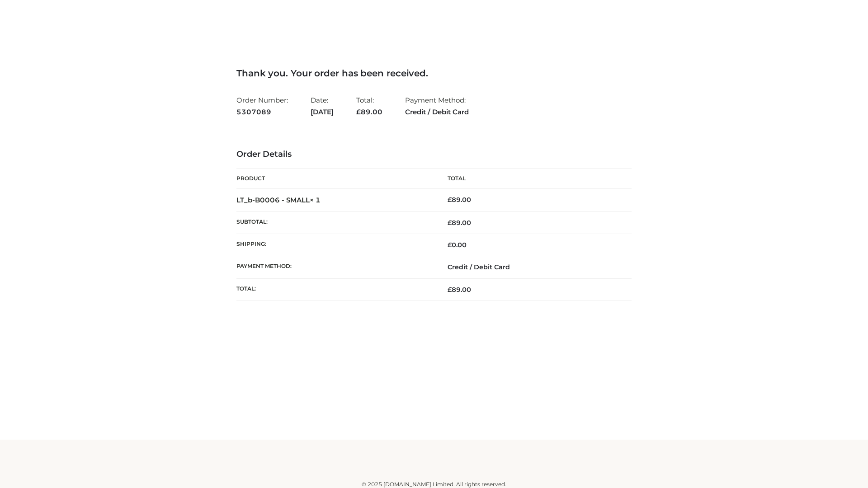  What do you see at coordinates (262, 112) in the screenshot?
I see `strong: 5307089` at bounding box center [262, 112].